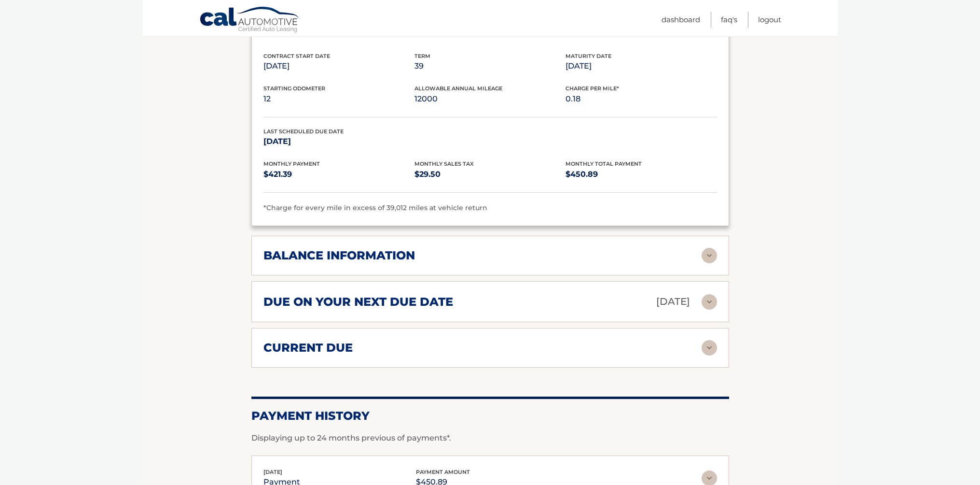  Describe the element at coordinates (491, 416) in the screenshot. I see `h2: Payment History` at that location.